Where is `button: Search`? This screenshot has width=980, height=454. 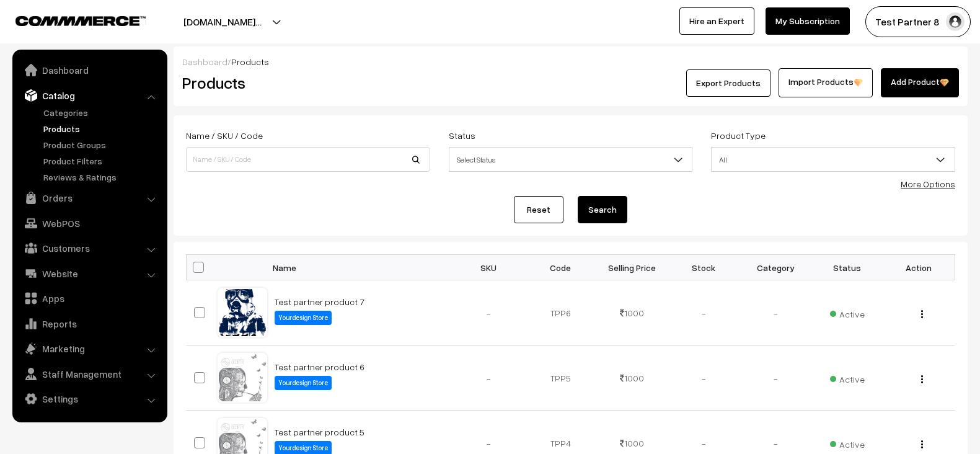 button: Search is located at coordinates (603, 210).